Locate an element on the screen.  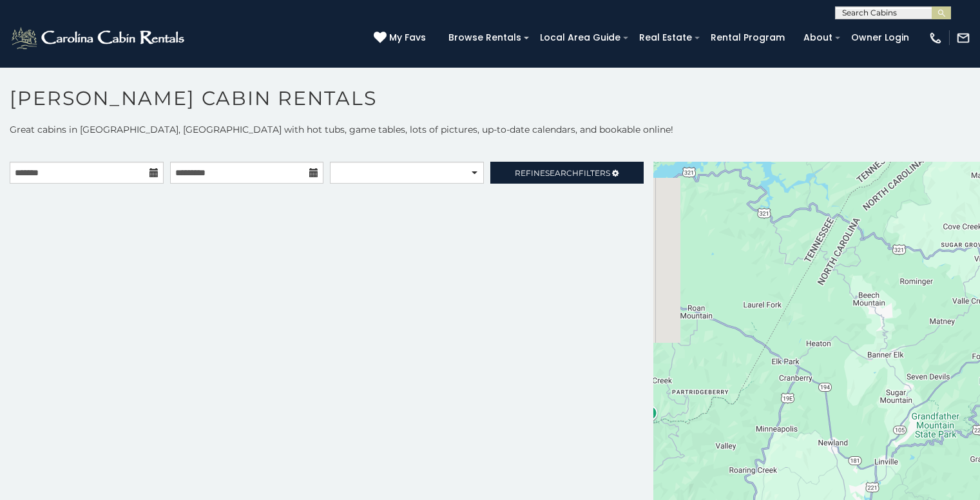
span: Refine Filters is located at coordinates (562, 173).